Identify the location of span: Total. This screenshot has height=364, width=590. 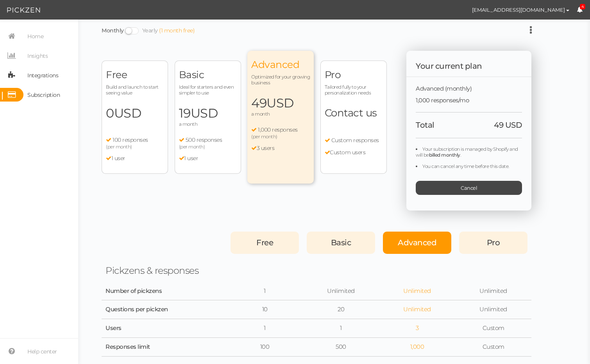
(425, 125).